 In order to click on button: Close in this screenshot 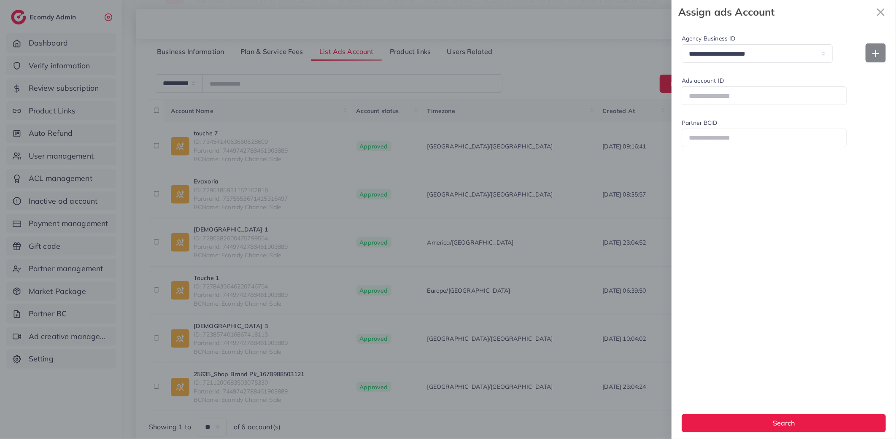, I will do `click(880, 12)`.